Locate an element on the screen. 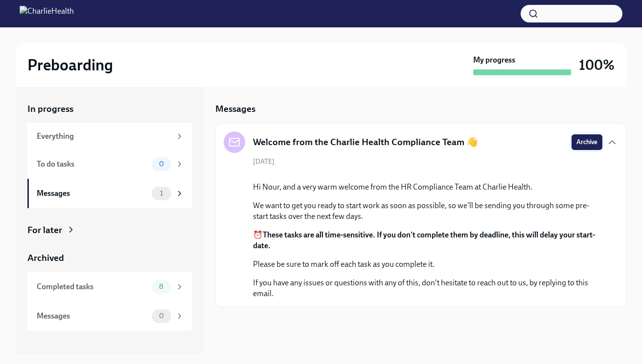 The image size is (642, 364). div: Archived is located at coordinates (110, 258).